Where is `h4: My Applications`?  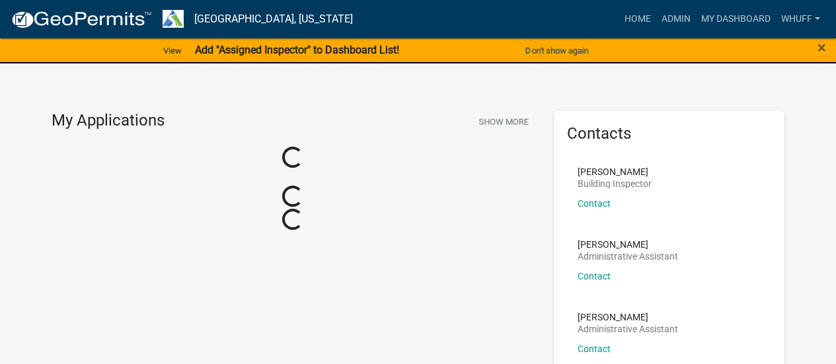
h4: My Applications is located at coordinates (108, 121).